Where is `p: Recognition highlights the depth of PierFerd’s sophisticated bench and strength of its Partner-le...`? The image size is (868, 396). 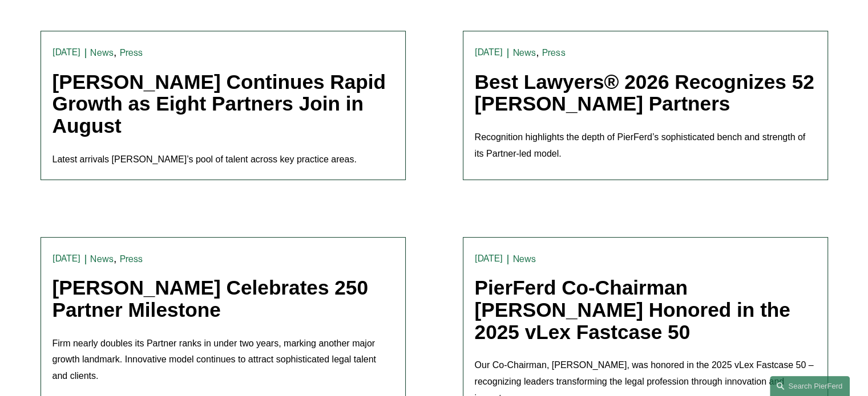 p: Recognition highlights the depth of PierFerd’s sophisticated bench and strength of its Partner-le... is located at coordinates (645, 146).